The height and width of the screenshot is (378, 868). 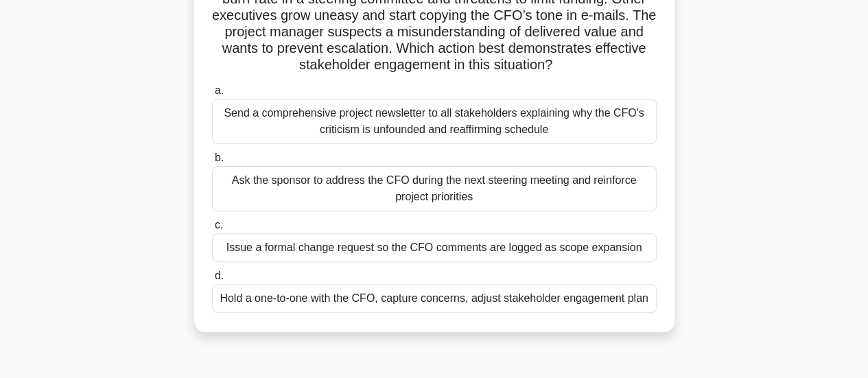 What do you see at coordinates (435, 248) in the screenshot?
I see `div: Issue a formal change request so the CFO comments are logged as scope expansion` at bounding box center [435, 248].